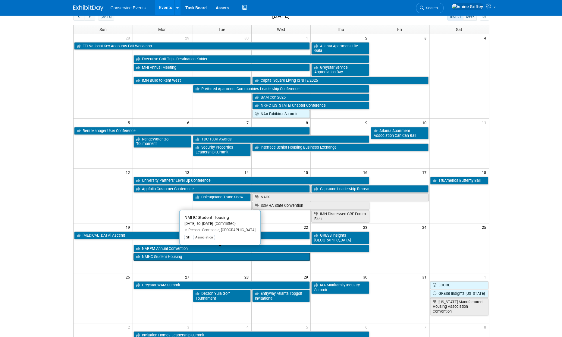 The width and height of the screenshot is (562, 337). I want to click on span: (Committed), so click(224, 223).